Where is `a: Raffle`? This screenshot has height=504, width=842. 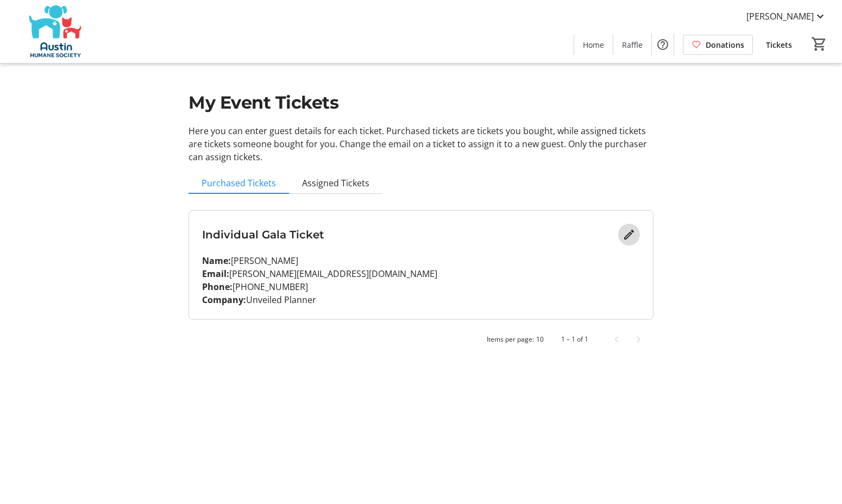 a: Raffle is located at coordinates (633, 44).